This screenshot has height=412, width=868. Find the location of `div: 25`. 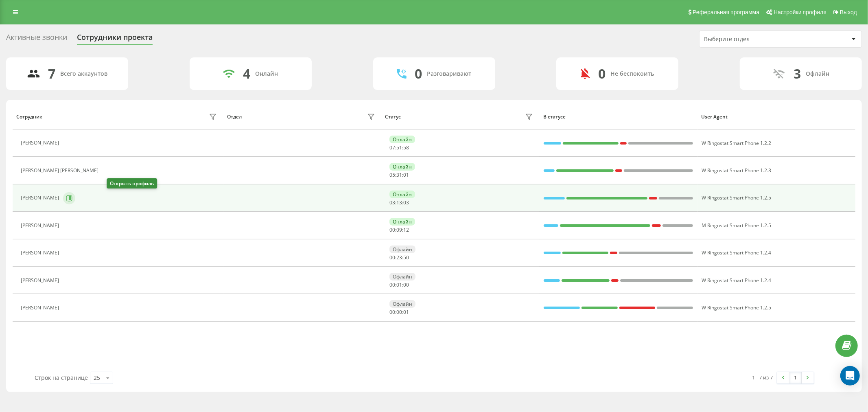

div: 25 is located at coordinates (97, 378).